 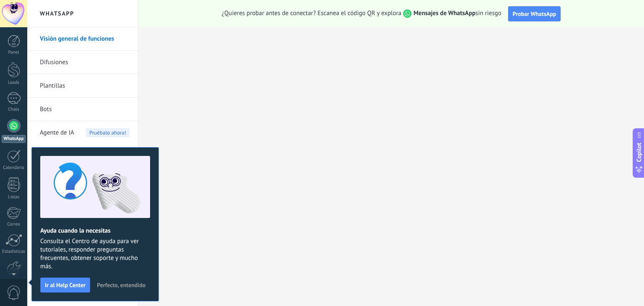 What do you see at coordinates (14, 168) in the screenshot?
I see `div: Calendario` at bounding box center [14, 168].